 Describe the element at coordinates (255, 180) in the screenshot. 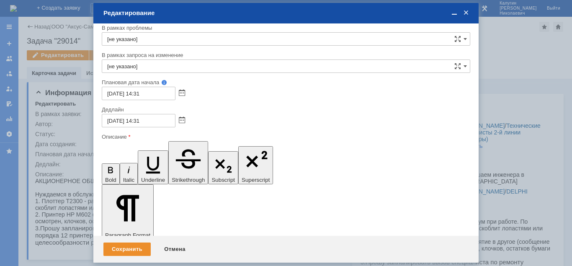

I see `span: Superscript` at that location.